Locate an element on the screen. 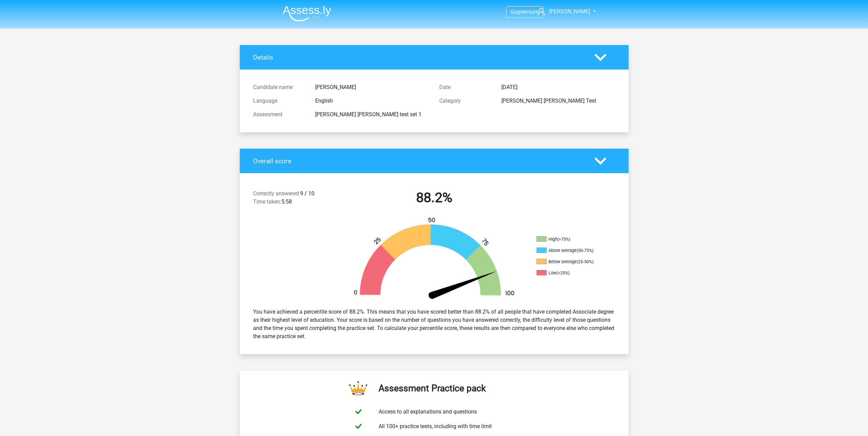  div: (<25%) is located at coordinates (563, 273).